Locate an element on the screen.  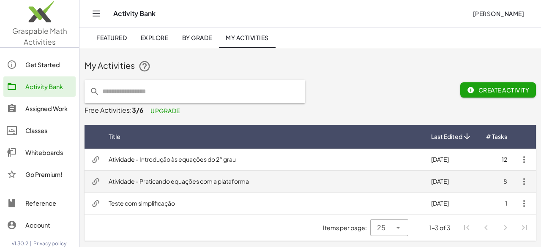
span: Title is located at coordinates (115, 137).